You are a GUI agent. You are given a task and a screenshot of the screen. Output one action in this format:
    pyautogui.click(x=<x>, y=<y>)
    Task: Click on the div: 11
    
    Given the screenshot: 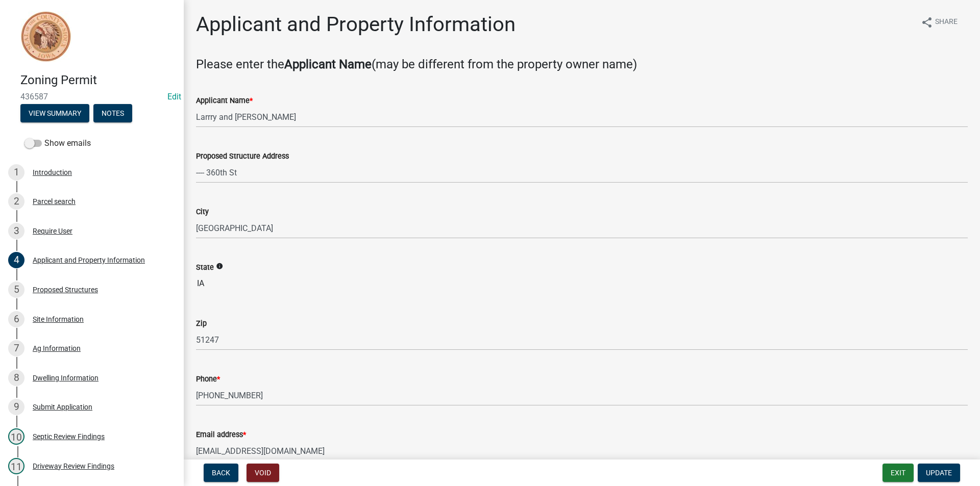 What is the action you would take?
    pyautogui.click(x=16, y=466)
    